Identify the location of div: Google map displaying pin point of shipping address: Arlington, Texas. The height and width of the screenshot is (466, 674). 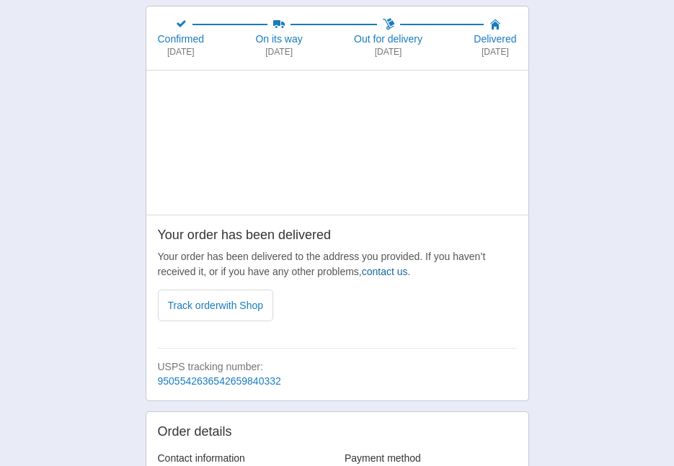
(337, 143).